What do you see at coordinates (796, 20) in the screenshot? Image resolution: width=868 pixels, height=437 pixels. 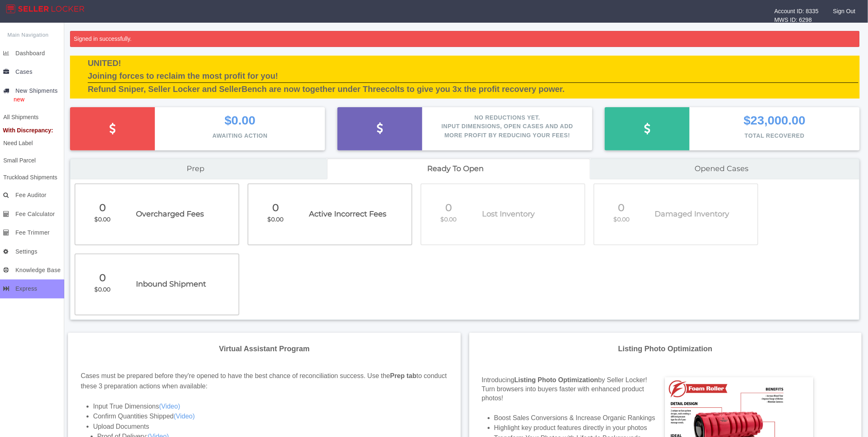 I see `div: MWS ID: 6298` at bounding box center [796, 20].